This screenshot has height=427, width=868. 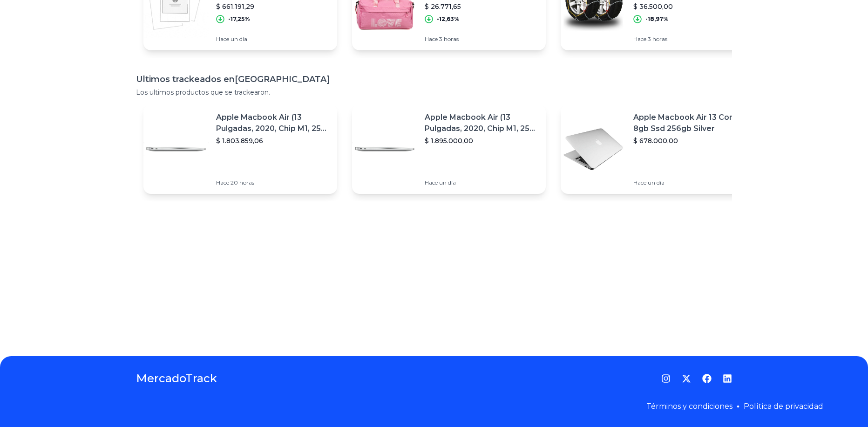 I want to click on p: -12,63%, so click(x=448, y=19).